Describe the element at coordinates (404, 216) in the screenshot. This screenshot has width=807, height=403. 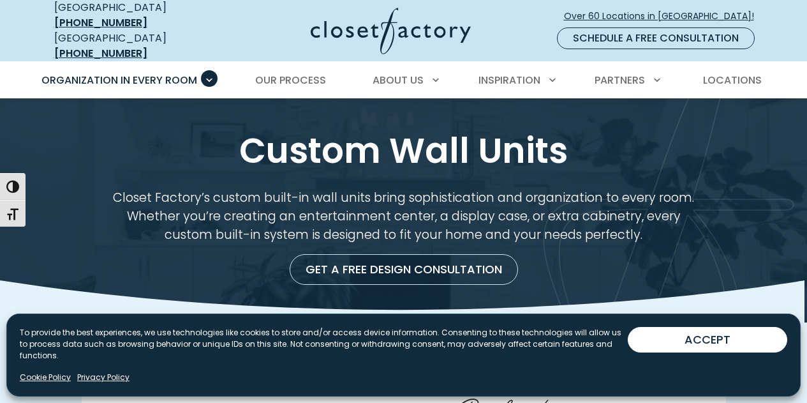
I see `p: Closet Factory’s custom built-in wall units bring sophistication and organization to every room. ...` at that location.